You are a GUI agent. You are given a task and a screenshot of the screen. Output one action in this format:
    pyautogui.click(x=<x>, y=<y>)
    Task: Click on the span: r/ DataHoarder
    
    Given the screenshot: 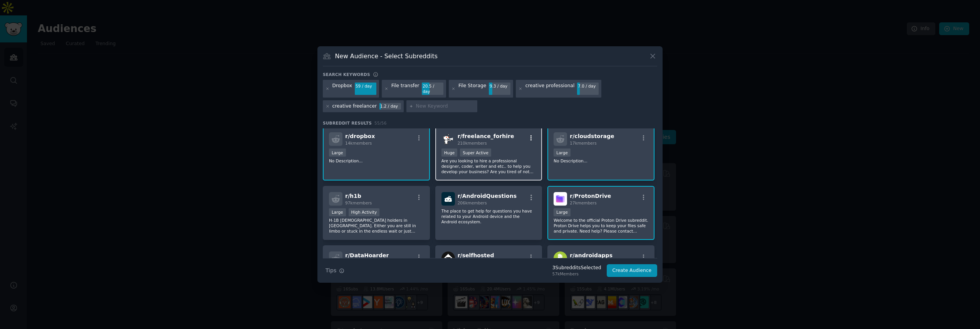 What is the action you would take?
    pyautogui.click(x=366, y=255)
    